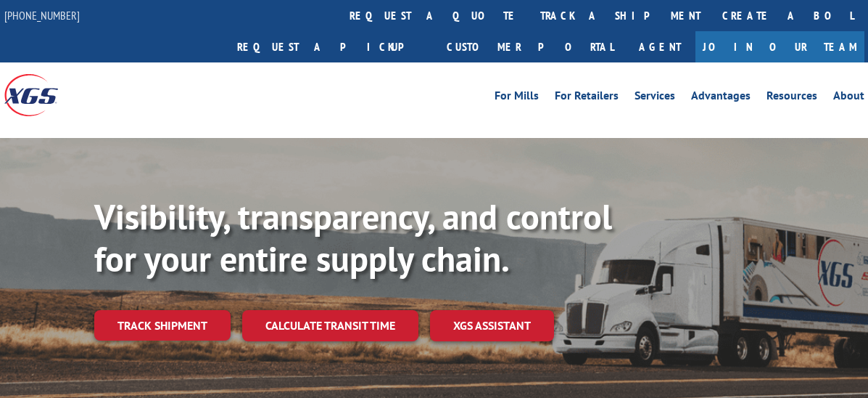  Describe the element at coordinates (516, 98) in the screenshot. I see `a: For Mills` at that location.